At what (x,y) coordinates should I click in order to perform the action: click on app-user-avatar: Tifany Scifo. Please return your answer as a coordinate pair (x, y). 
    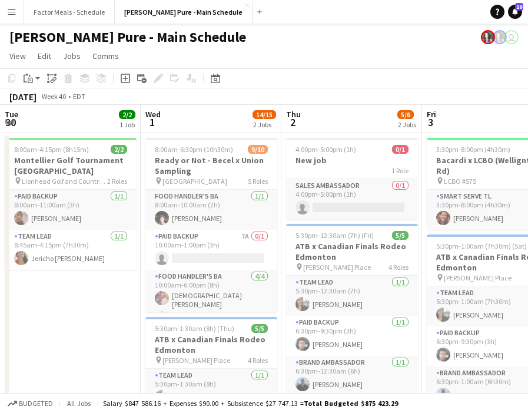
    Looking at the image, I should click on (512, 37).